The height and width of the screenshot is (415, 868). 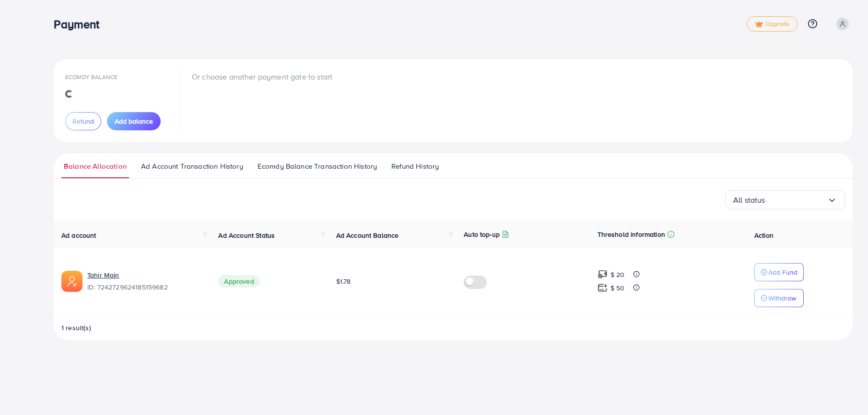 I want to click on p: Auto top-up, so click(x=482, y=234).